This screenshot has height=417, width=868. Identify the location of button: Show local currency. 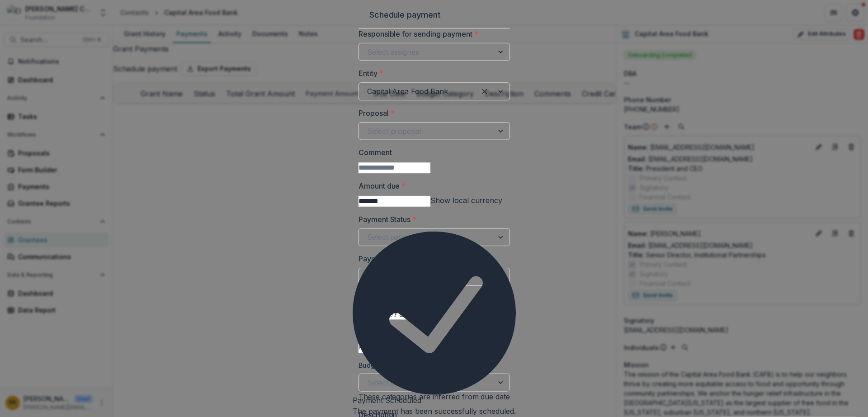
(466, 201).